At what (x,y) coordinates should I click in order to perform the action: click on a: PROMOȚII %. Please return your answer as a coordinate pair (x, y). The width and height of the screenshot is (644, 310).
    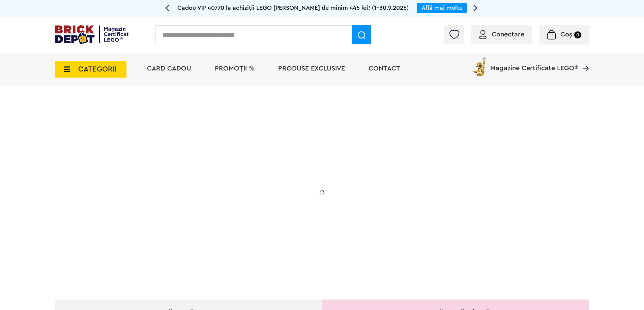
    Looking at the image, I should click on (234, 68).